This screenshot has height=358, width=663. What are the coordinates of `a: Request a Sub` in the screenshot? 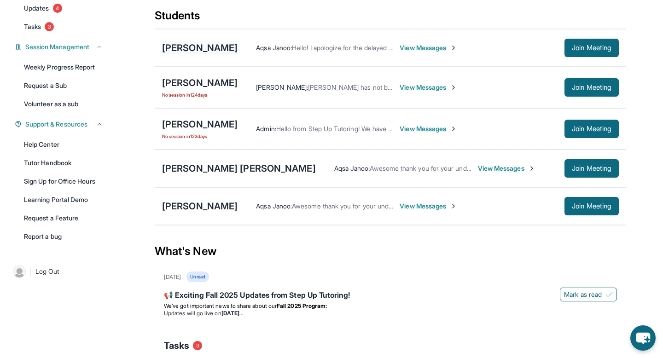 It's located at (64, 86).